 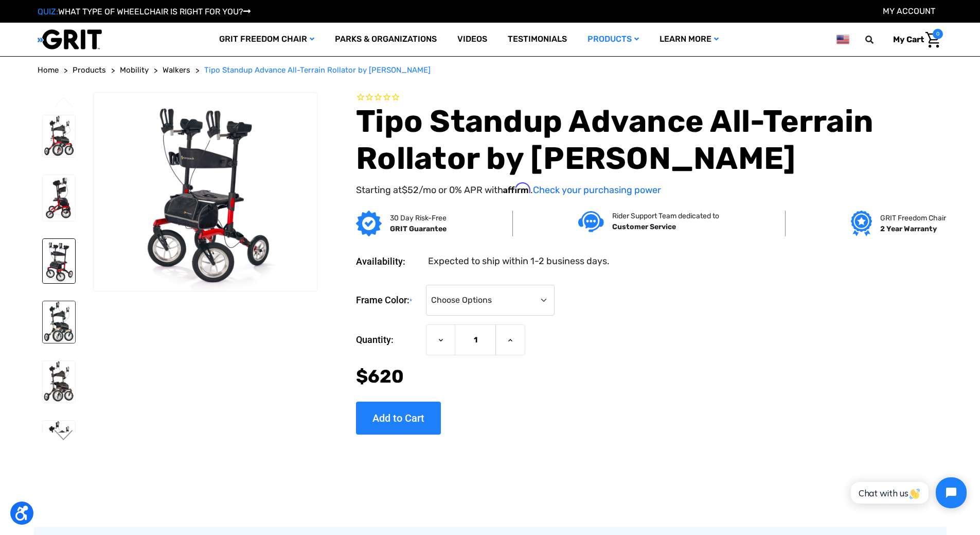 What do you see at coordinates (843, 39) in the screenshot?
I see `img: us.png` at bounding box center [843, 39].